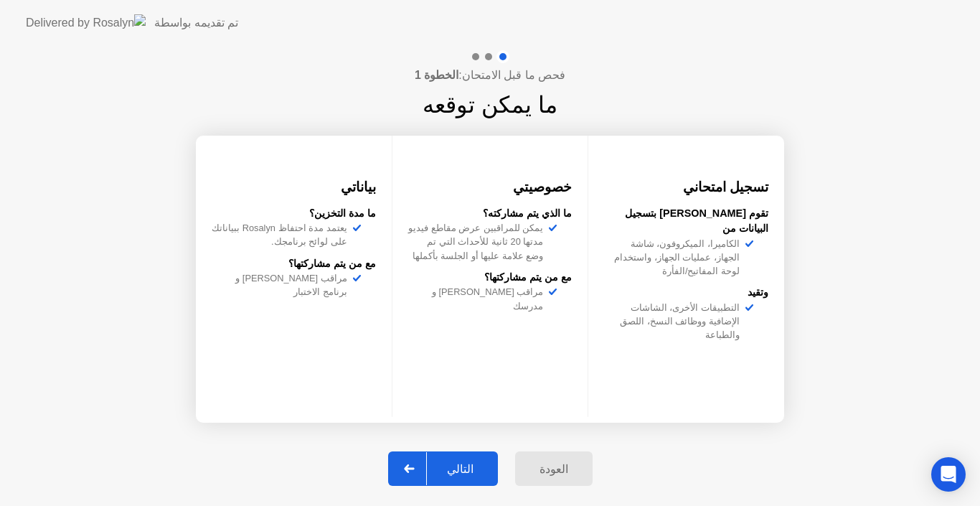 This screenshot has width=980, height=506. Describe the element at coordinates (554, 468) in the screenshot. I see `div: العودة` at that location.